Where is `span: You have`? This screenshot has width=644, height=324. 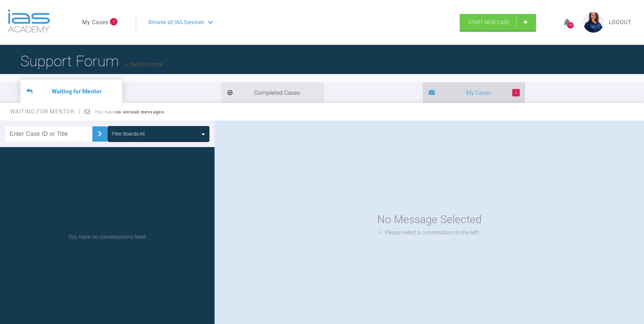 span: You have is located at coordinates (130, 112).